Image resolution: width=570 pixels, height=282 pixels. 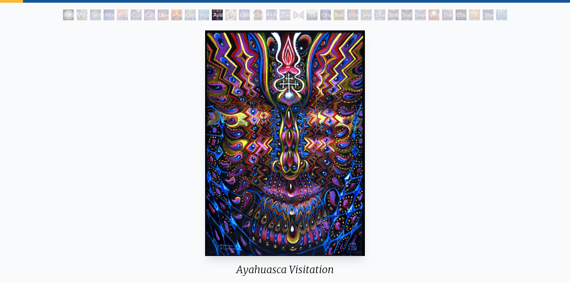 What do you see at coordinates (109, 15) in the screenshot?
I see `div: Wonder` at bounding box center [109, 15].